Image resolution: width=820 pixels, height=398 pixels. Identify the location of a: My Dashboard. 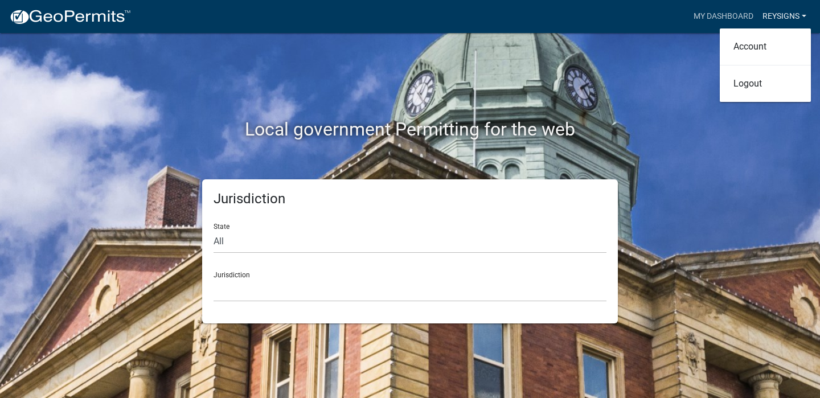
(723, 17).